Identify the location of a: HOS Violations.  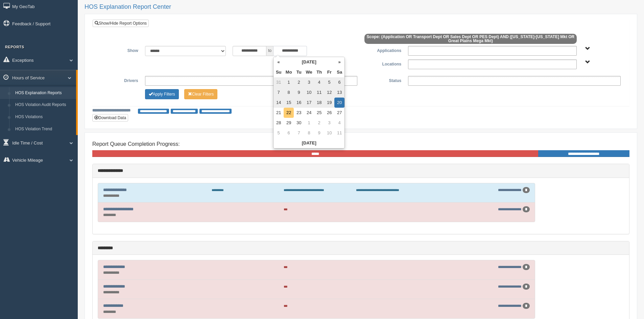
(44, 117).